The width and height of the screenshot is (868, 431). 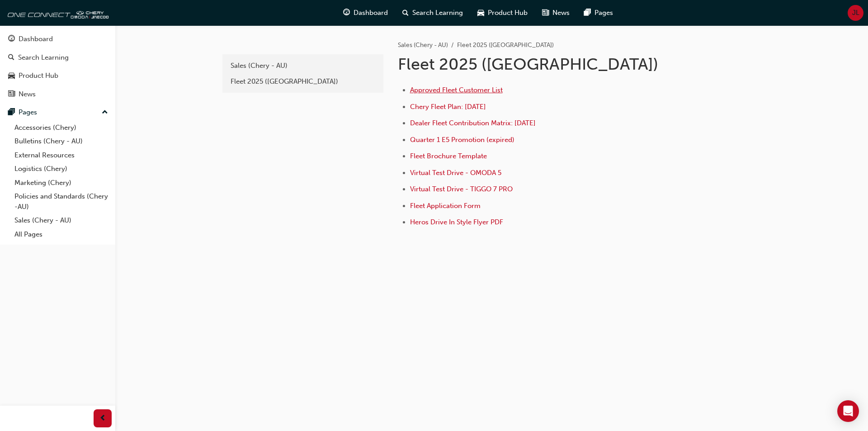 What do you see at coordinates (35, 39) in the screenshot?
I see `div: Dashboard` at bounding box center [35, 39].